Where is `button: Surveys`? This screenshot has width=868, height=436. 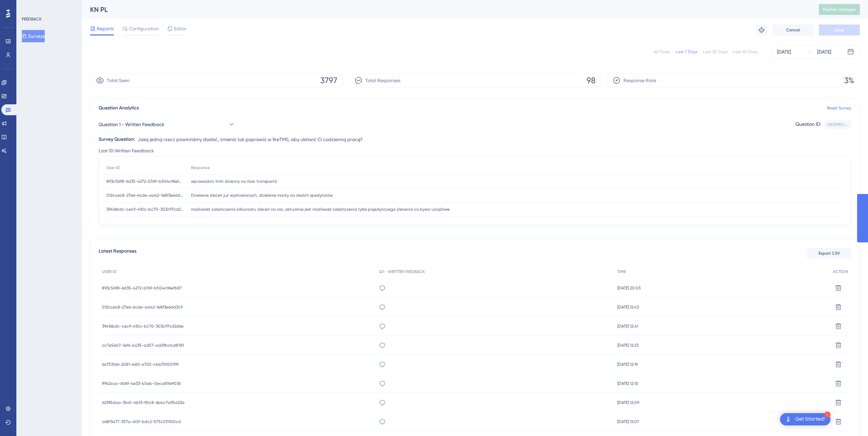 button: Surveys is located at coordinates (33, 36).